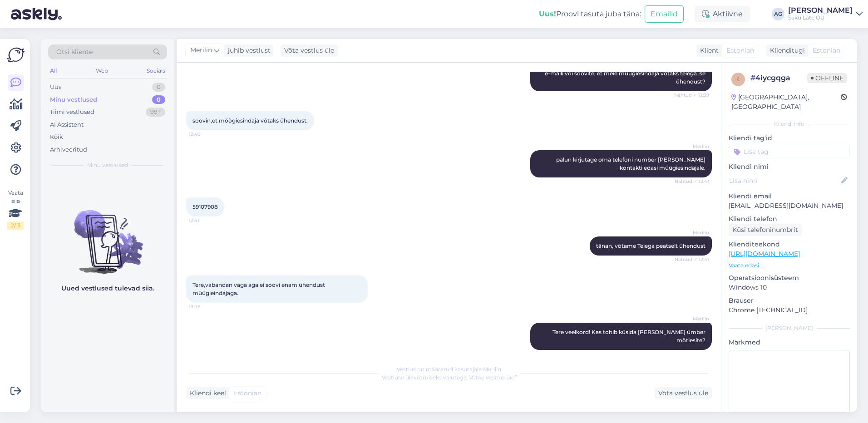 The height and width of the screenshot is (423, 868). Describe the element at coordinates (56, 137) in the screenshot. I see `div: Kõik` at that location.